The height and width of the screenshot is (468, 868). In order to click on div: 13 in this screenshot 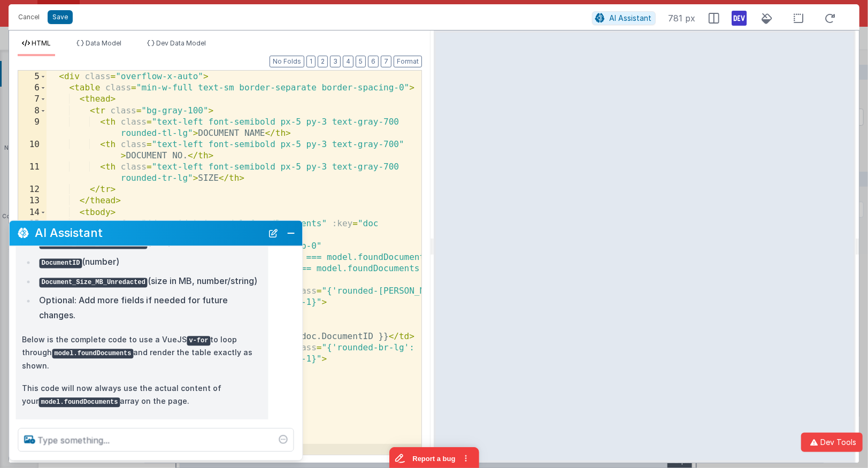, I will do `click(32, 200)`.